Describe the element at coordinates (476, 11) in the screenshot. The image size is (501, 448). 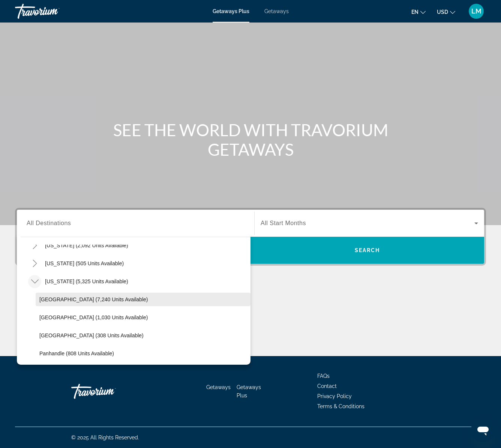
I see `button: User Menu` at that location.